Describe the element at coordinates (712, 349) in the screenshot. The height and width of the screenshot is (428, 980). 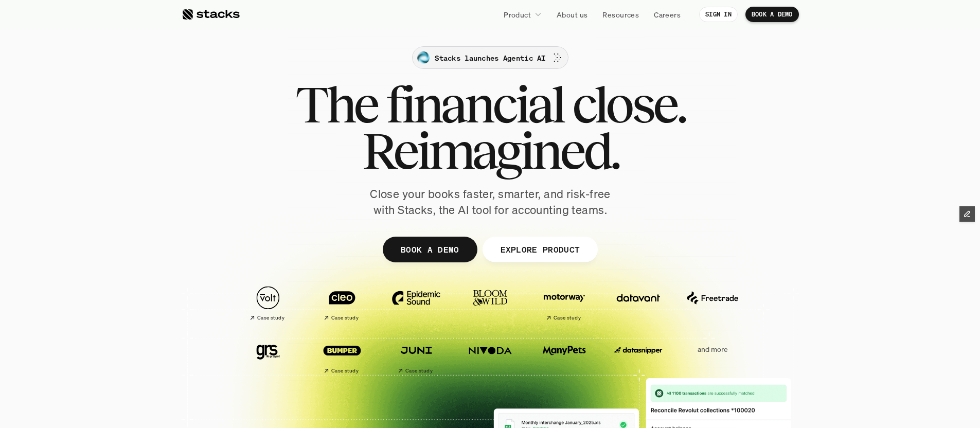
I see `p: and more` at that location.